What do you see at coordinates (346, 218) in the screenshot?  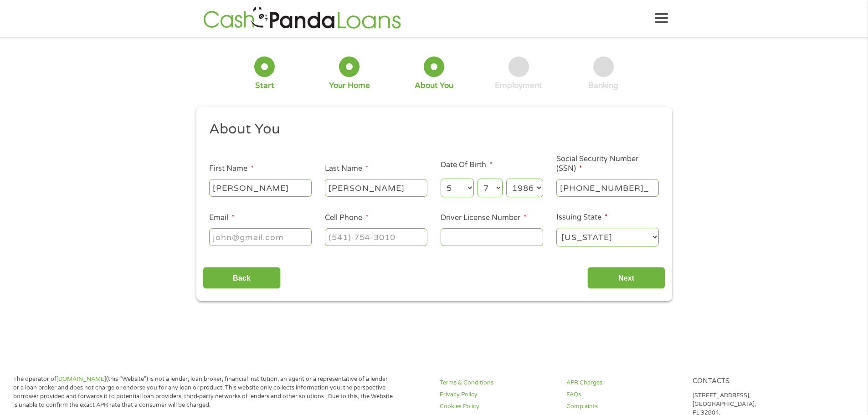 I see `label: Cell Phone` at bounding box center [346, 218].